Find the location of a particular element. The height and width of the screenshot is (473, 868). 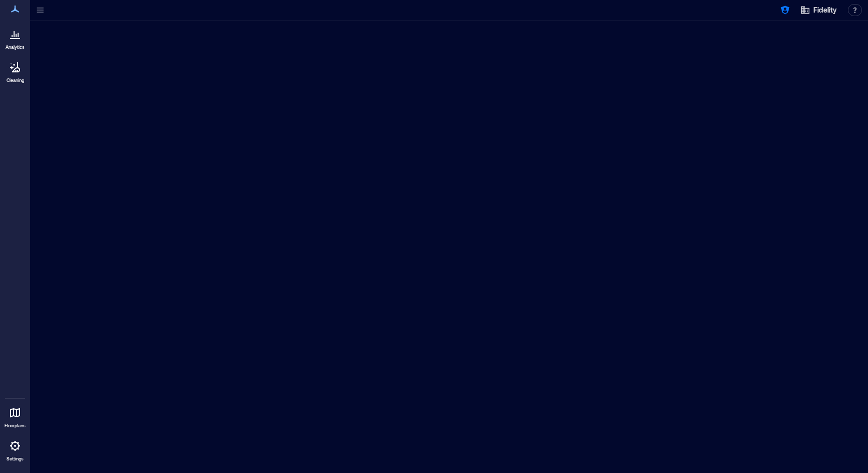

p: Floorplans is located at coordinates (15, 426).